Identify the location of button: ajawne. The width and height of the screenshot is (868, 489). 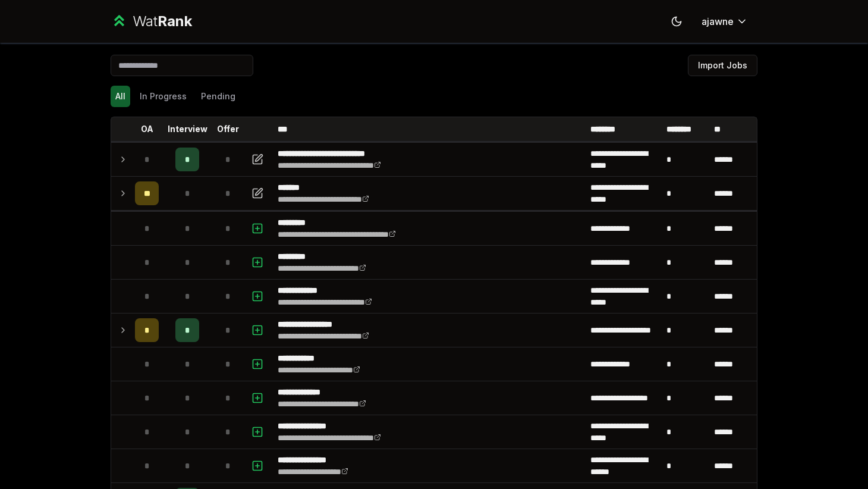
(725, 21).